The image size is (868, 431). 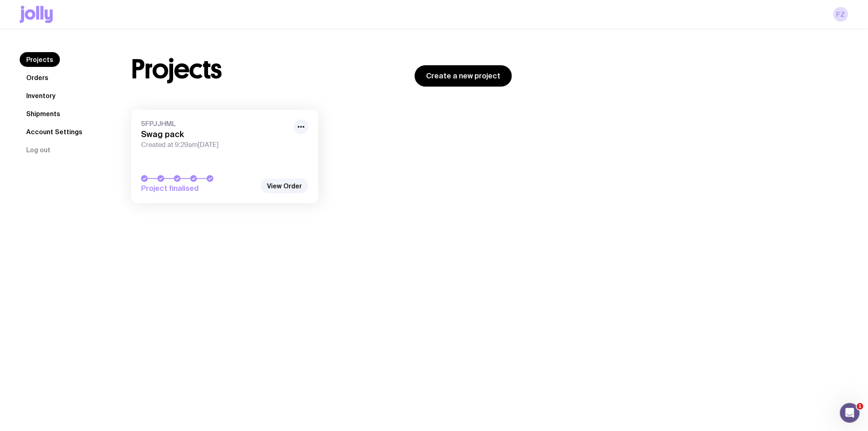 What do you see at coordinates (43, 114) in the screenshot?
I see `a: Shipments` at bounding box center [43, 114].